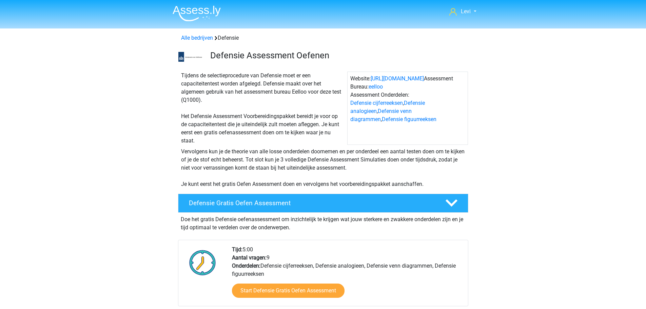  Describe the element at coordinates (407, 108) in the screenshot. I see `div: Website: Assessment Bureau: Assessment Onderdelen: , , ,` at that location.